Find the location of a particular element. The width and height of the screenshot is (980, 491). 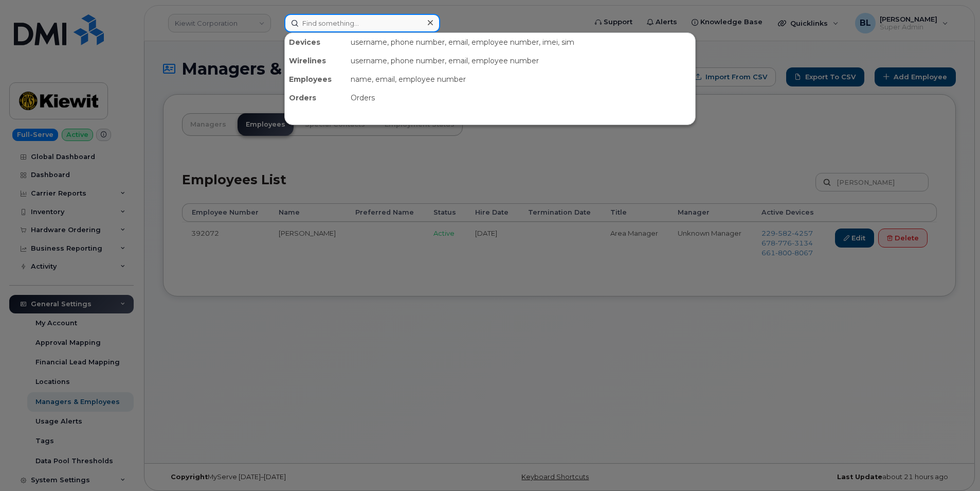

div: name, email, employee number is located at coordinates (521, 80).